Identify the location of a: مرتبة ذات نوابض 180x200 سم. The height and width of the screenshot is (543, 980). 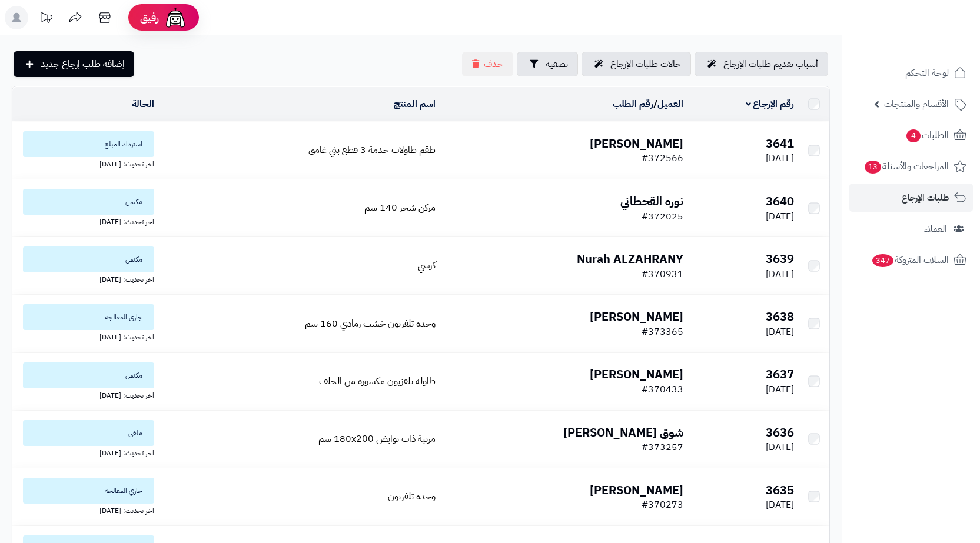
(376, 439).